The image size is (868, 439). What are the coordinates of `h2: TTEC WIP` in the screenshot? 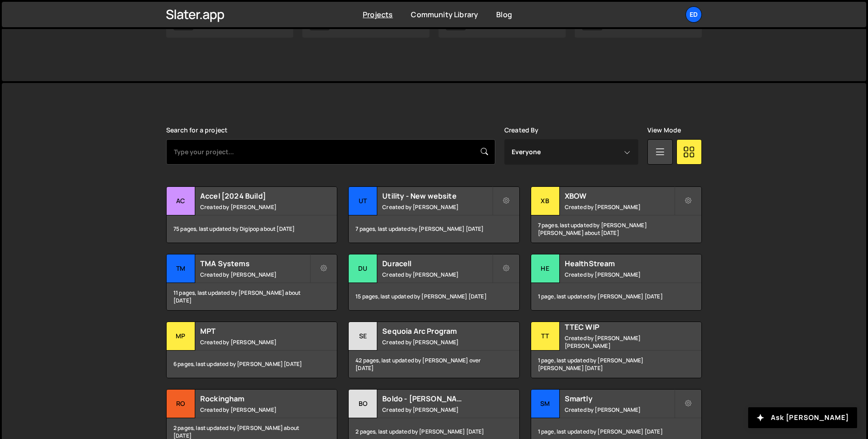 It's located at (619, 327).